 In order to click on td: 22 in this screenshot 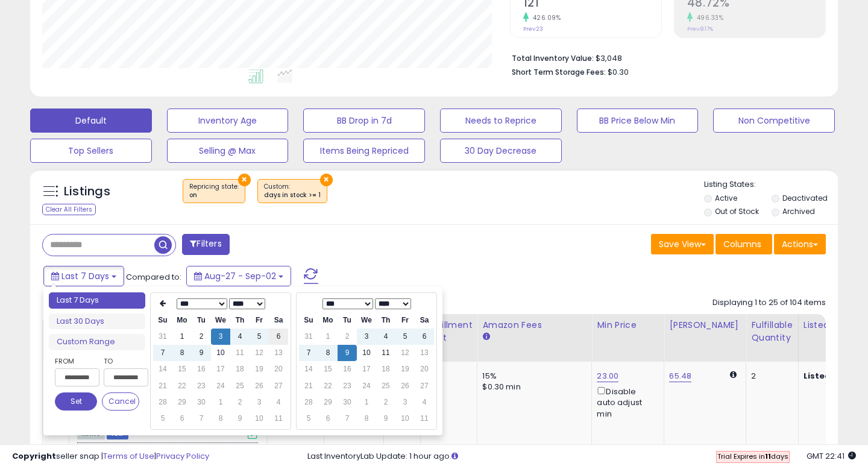, I will do `click(328, 386)`.